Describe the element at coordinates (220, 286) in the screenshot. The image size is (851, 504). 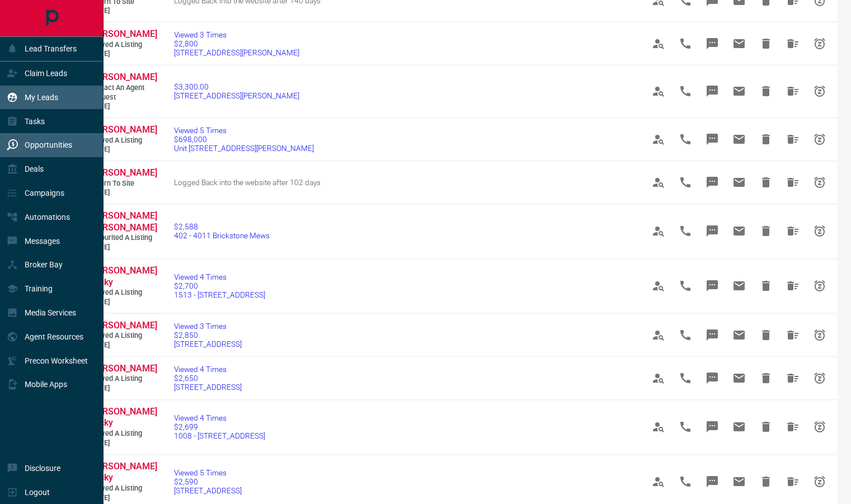
I see `span: $2,700` at that location.